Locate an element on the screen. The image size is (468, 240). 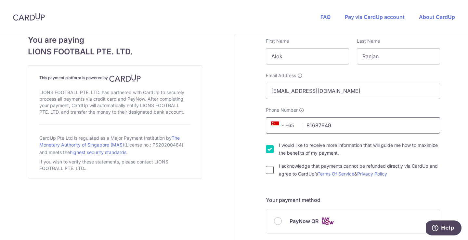
label: I would like to receive more information that will guide me how to maximize the benefits of my pa... is located at coordinates (360, 149).